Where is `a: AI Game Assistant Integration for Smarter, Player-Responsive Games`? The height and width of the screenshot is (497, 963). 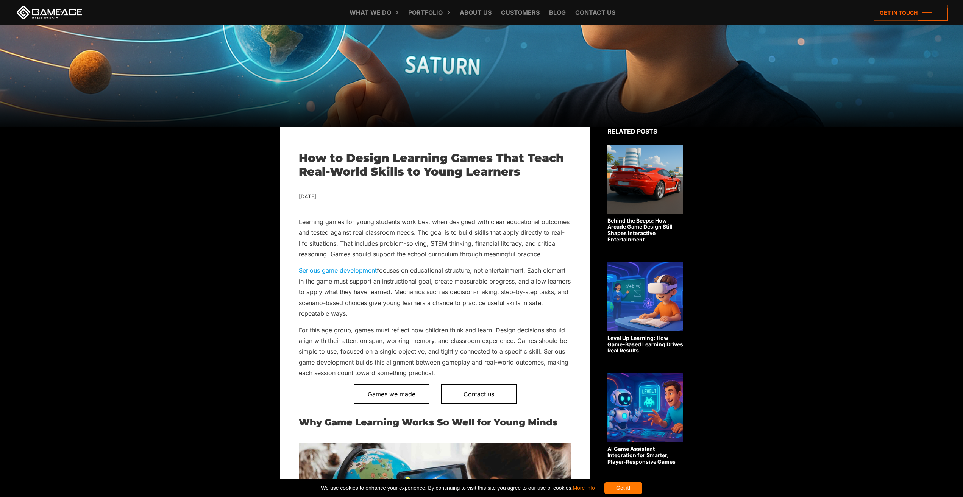 a: AI Game Assistant Integration for Smarter, Player-Responsive Games is located at coordinates (645, 419).